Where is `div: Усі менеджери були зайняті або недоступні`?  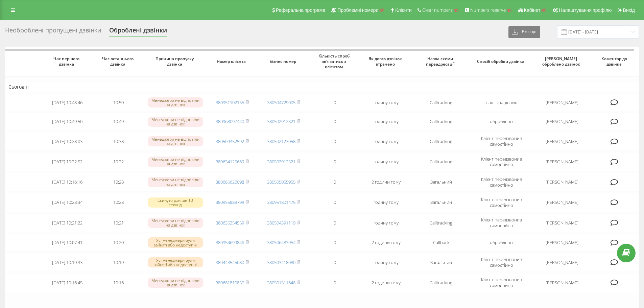 div: Усі менеджери були зайняті або недоступні is located at coordinates (176, 262).